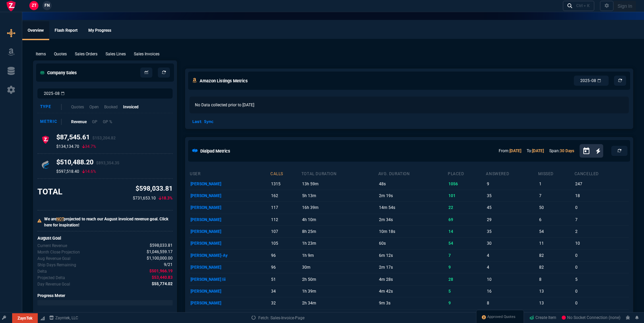  I want to click on span: FN, so click(47, 5).